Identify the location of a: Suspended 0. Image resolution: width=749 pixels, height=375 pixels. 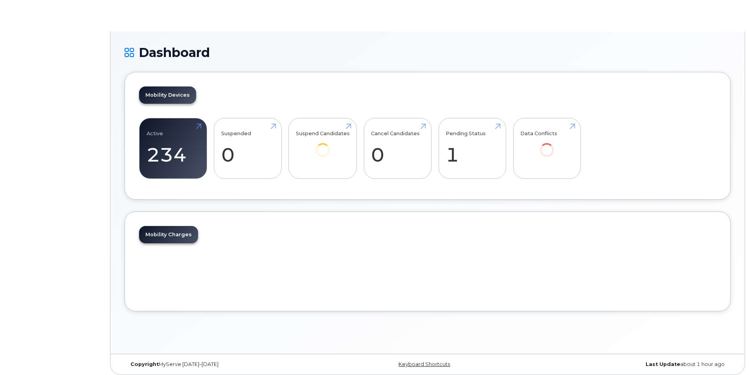
(248, 149).